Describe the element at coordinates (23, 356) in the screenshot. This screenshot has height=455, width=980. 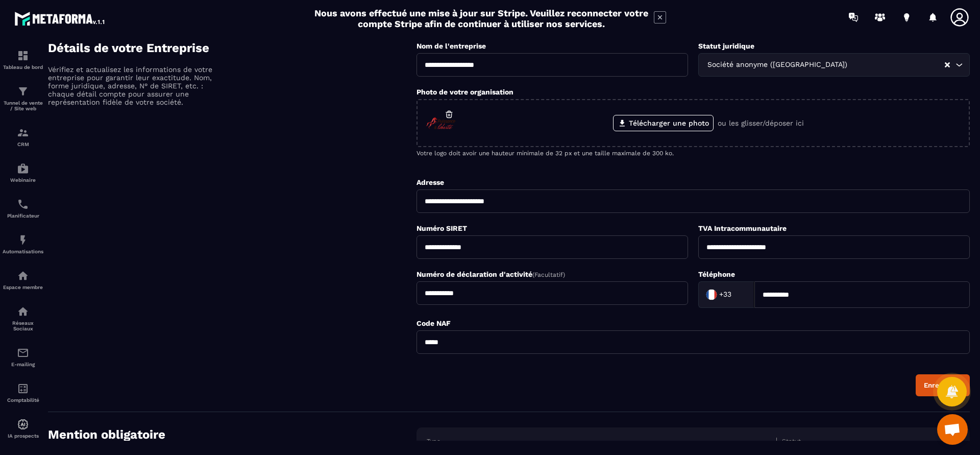
I see `a: emailemailE-mailing` at that location.